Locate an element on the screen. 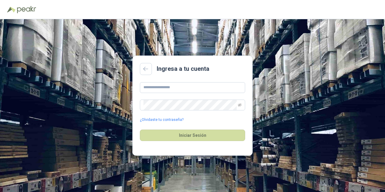  a: ¿Olvidaste tu contraseña? is located at coordinates (161, 120).